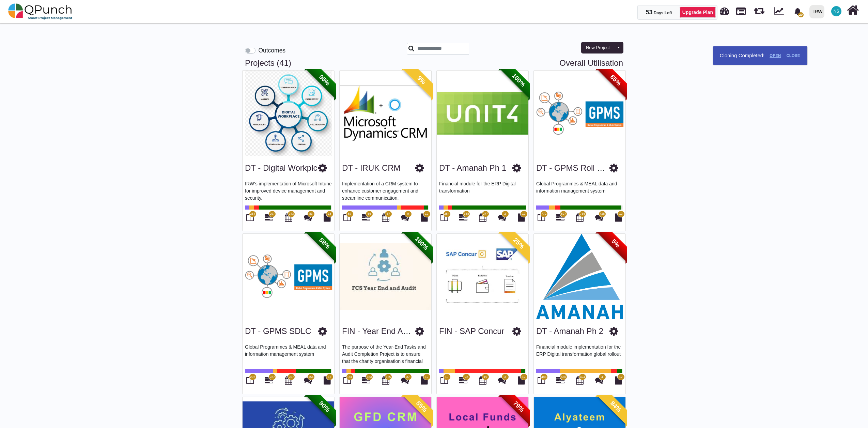  Describe the element at coordinates (371, 167) in the screenshot. I see `a: DT - IRUK CRM` at that location.